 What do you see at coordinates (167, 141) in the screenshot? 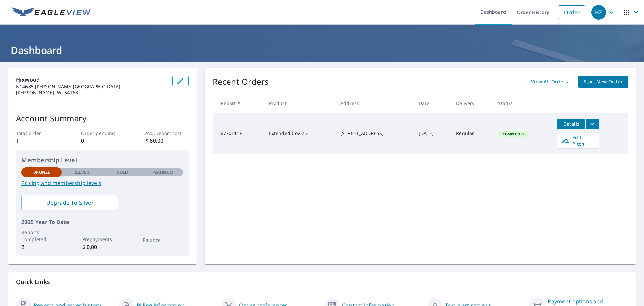
I see `p: $ 60.00` at bounding box center [167, 141].